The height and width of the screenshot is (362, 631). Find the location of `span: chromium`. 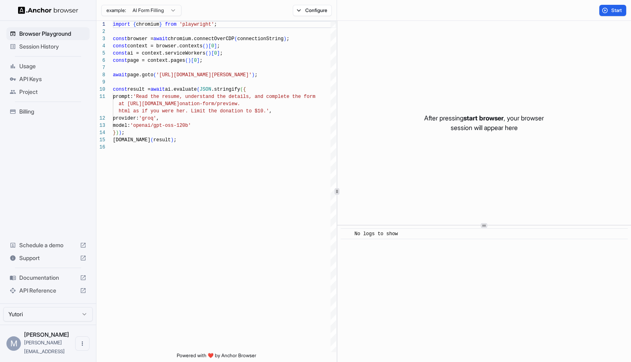

span: chromium is located at coordinates (148, 25).